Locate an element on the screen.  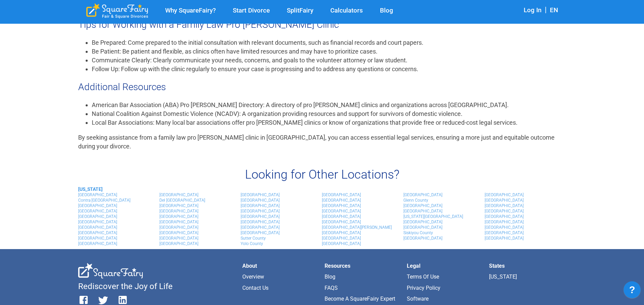
li: About is located at coordinates (281, 266).